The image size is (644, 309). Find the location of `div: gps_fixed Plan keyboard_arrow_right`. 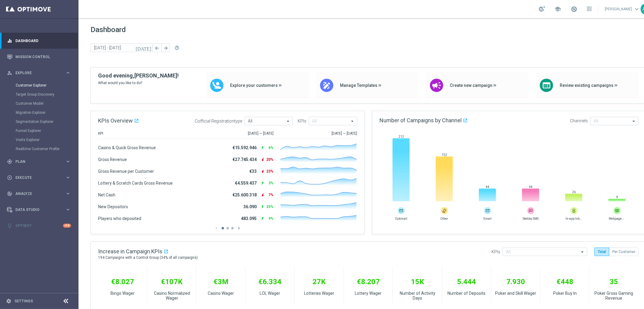

div: gps_fixed Plan keyboard_arrow_right is located at coordinates (39, 161).